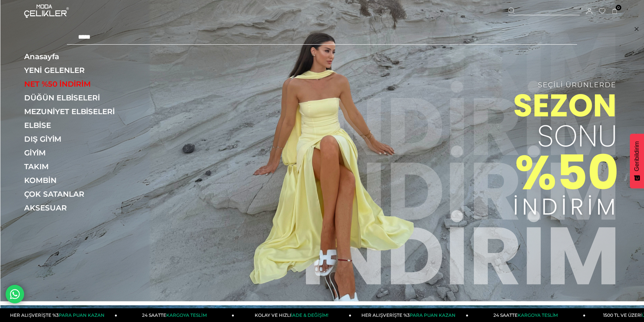 Image resolution: width=644 pixels, height=322 pixels. What do you see at coordinates (75, 153) in the screenshot?
I see `a: GİYİM` at bounding box center [75, 153].